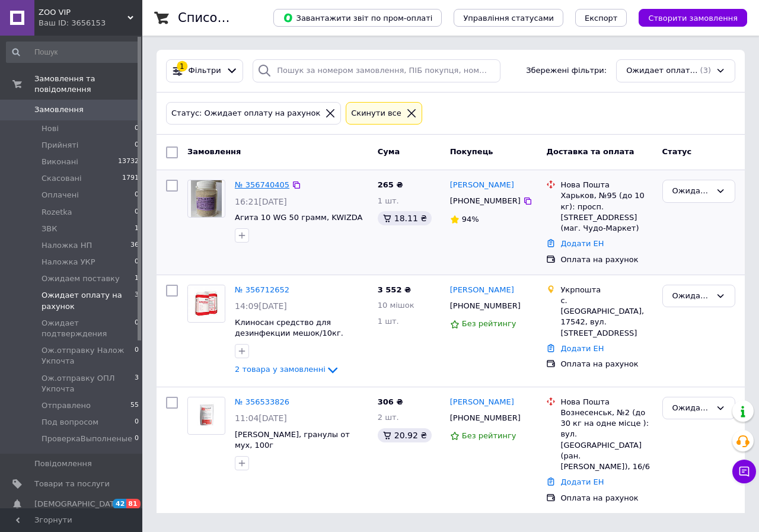  What do you see at coordinates (73, 53) in the screenshot?
I see `input: Пошук` at bounding box center [73, 53].